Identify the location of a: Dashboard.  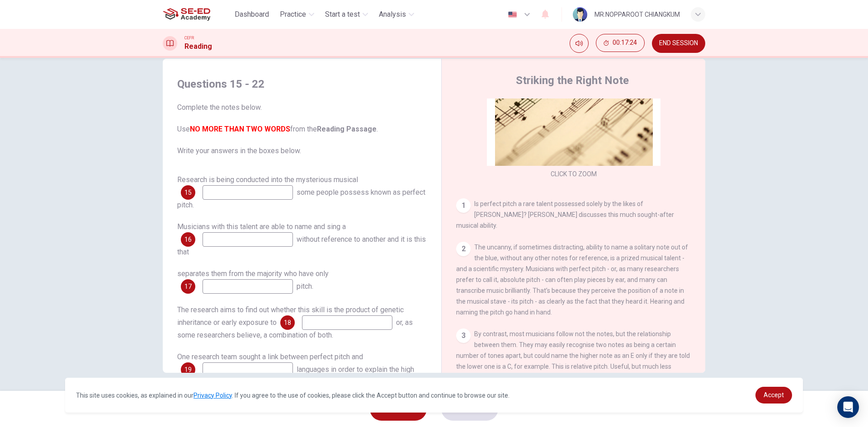
(252, 15).